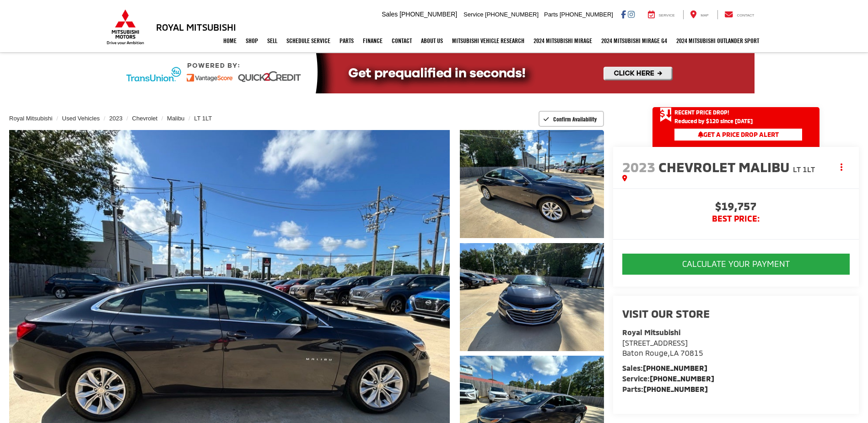 The width and height of the screenshot is (868, 423). What do you see at coordinates (669, 379) in the screenshot?
I see `strong: Service:` at bounding box center [669, 379].